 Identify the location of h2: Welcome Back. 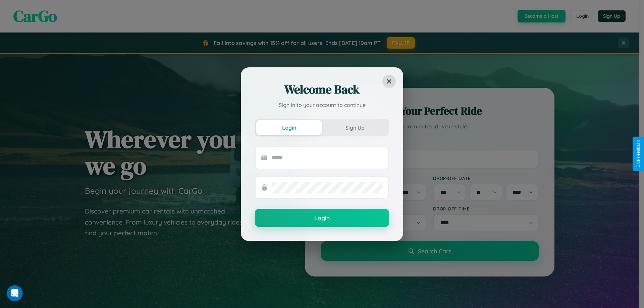
(322, 90).